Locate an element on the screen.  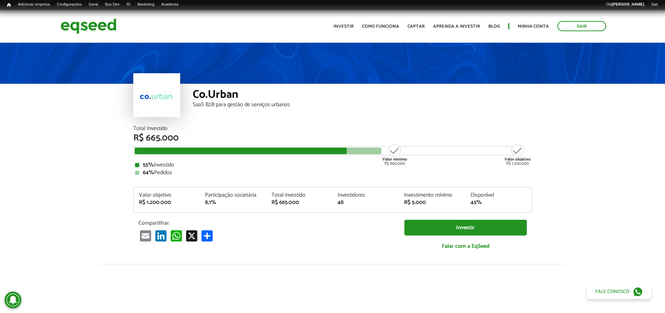
div: Pedidos is located at coordinates (333, 173).